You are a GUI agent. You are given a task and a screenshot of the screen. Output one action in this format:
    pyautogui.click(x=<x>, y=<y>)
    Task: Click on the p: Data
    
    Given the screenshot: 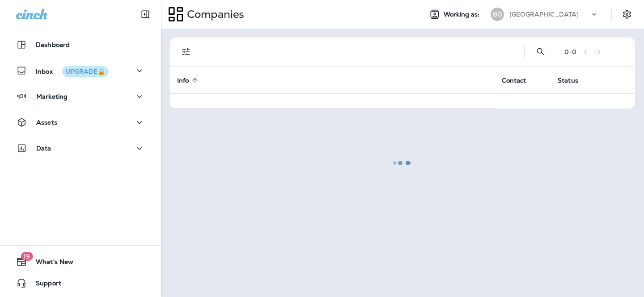 What is the action you would take?
    pyautogui.click(x=44, y=148)
    